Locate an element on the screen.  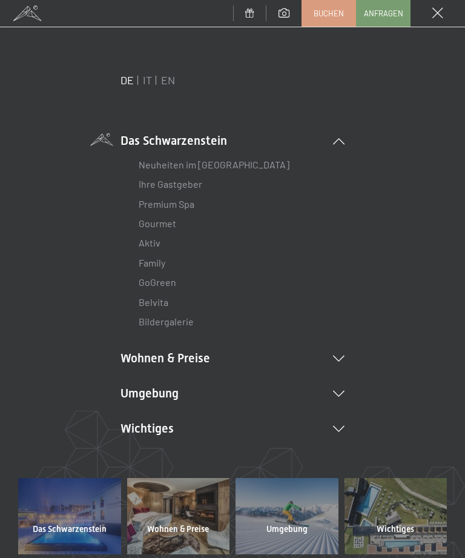
a: GoGreen is located at coordinates (158, 282).